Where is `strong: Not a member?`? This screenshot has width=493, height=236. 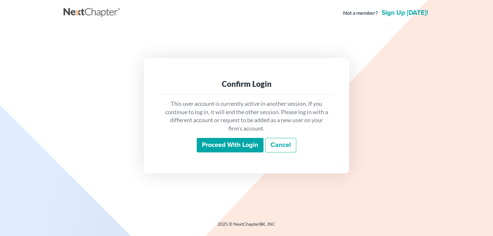 strong: Not a member? is located at coordinates (360, 13).